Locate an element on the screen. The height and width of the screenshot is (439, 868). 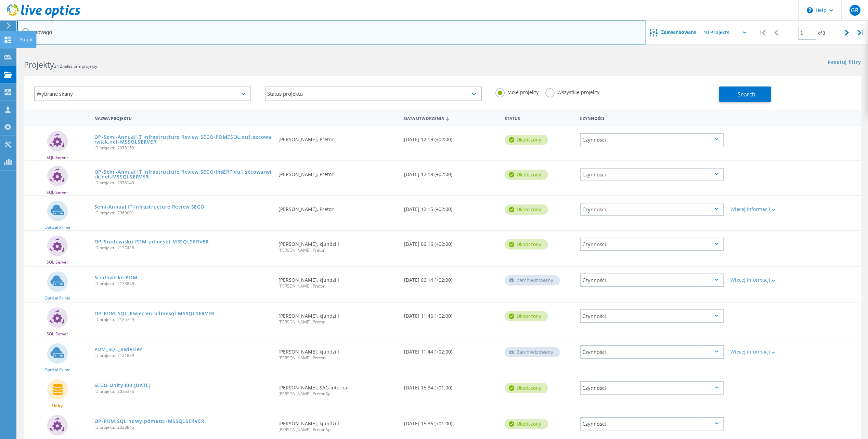
a: OP-Srodowisko PDM-pdmesql-MSSQLSERVER is located at coordinates (151, 242).